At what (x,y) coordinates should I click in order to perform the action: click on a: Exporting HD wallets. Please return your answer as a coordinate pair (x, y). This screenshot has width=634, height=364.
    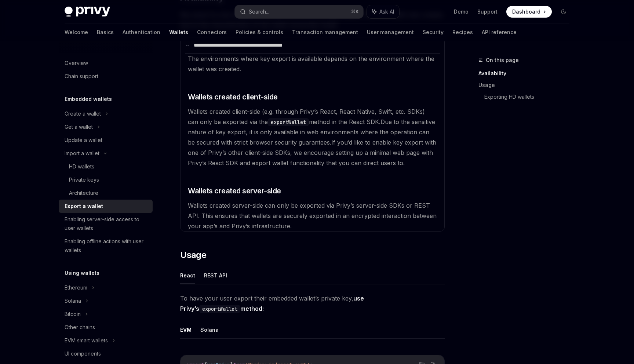
    Looking at the image, I should click on (530, 97).